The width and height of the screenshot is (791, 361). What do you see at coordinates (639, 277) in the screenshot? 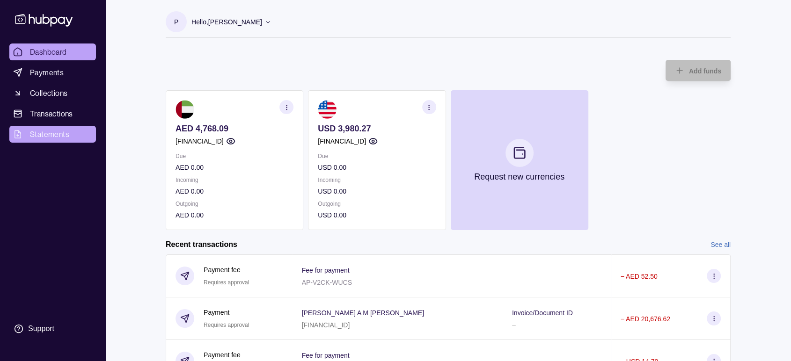
I see `p: − AED 52.50` at bounding box center [639, 277].